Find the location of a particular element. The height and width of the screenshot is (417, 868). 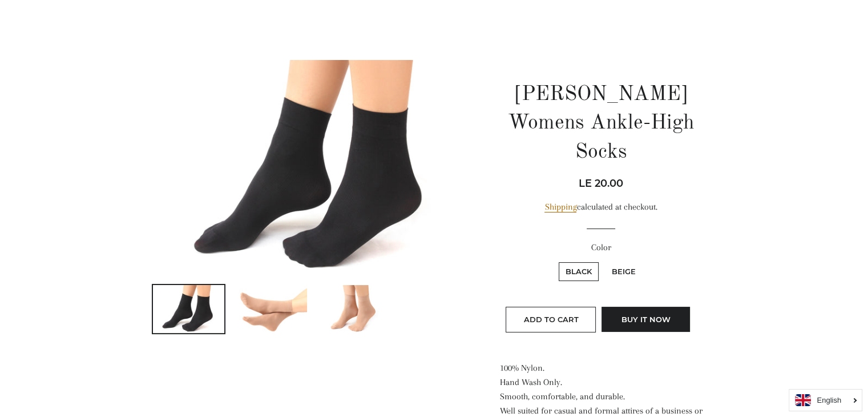

div: calculated at checkout. is located at coordinates (601, 207).